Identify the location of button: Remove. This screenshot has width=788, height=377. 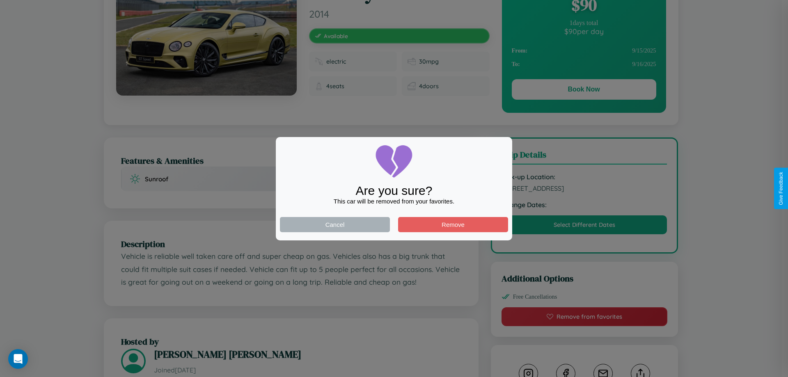
(453, 225).